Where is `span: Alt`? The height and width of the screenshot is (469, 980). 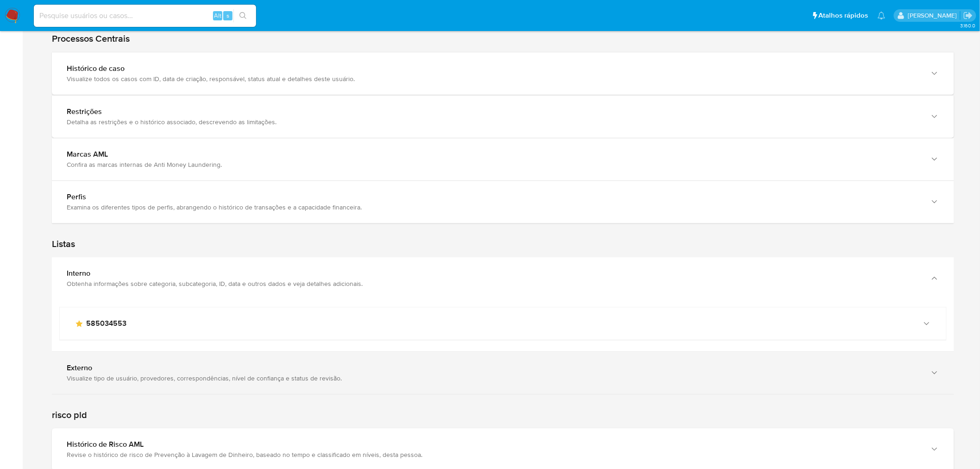
span: Alt is located at coordinates (218, 15).